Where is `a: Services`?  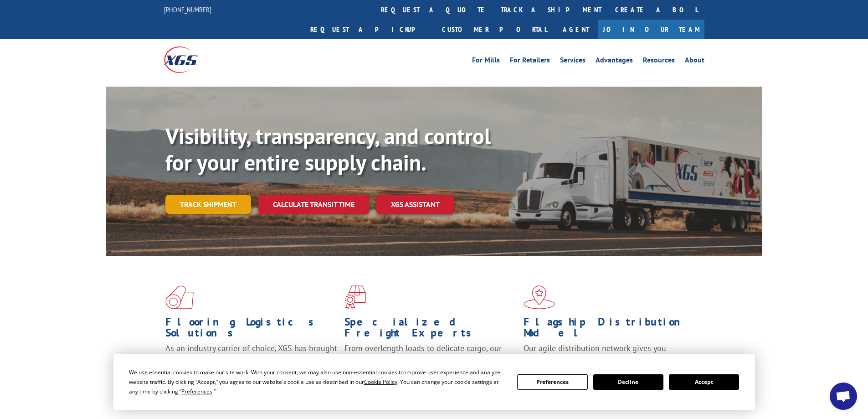
a: Services is located at coordinates (573, 62).